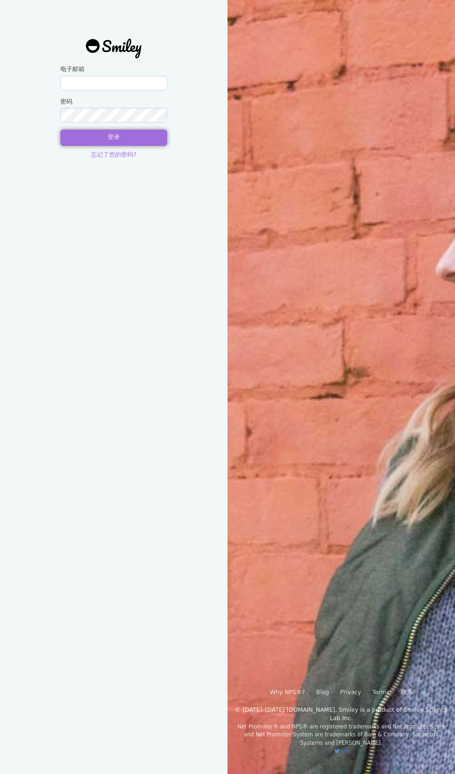  Describe the element at coordinates (341, 735) in the screenshot. I see `small: Net Promoter® and NPS® are registered trademarks and Net Promoter Score and Net Promoter System a...` at that location.